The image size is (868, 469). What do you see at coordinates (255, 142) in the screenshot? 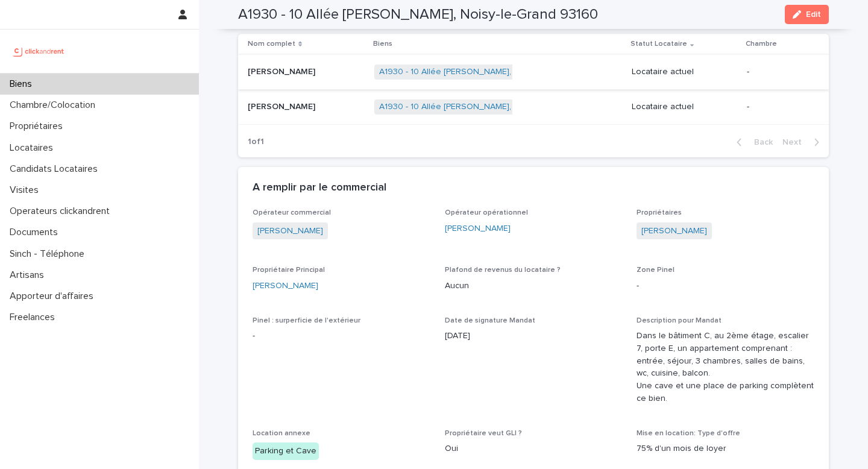
I see `p: 1 of 1` at bounding box center [255, 142].